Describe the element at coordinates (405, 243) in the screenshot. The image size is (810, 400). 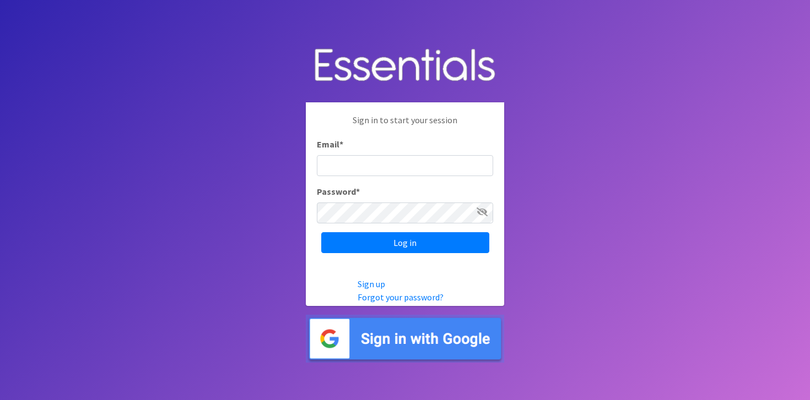
I see `input: Log in` at that location.